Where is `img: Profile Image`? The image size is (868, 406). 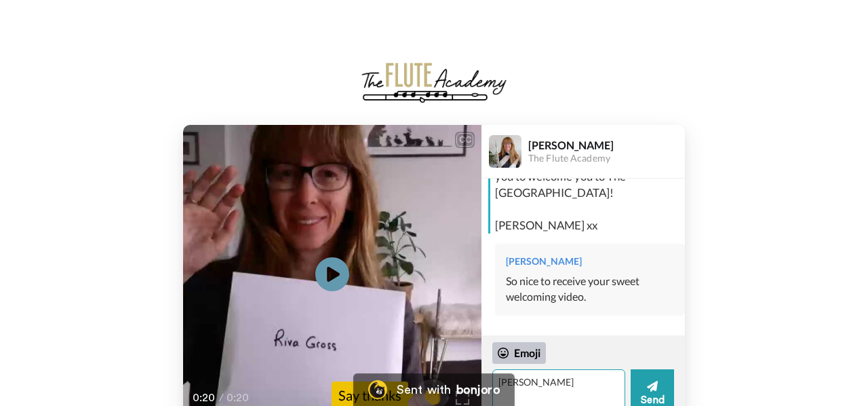
img: Profile Image is located at coordinates (505, 152).